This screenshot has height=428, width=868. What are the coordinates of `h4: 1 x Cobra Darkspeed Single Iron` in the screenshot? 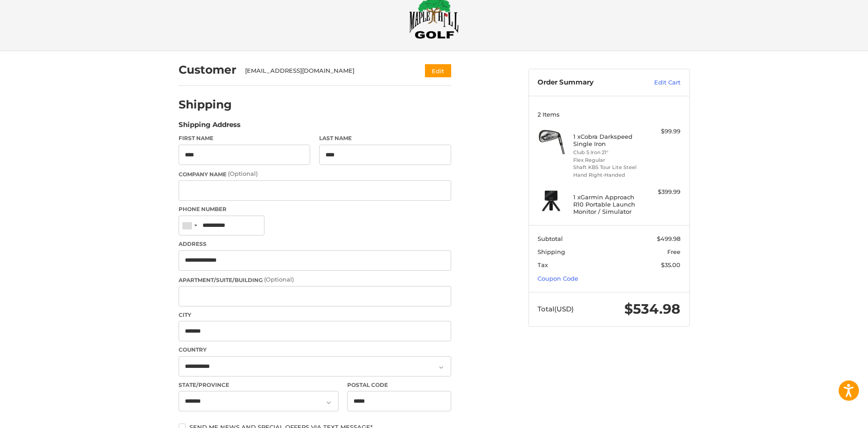 It's located at (607, 140).